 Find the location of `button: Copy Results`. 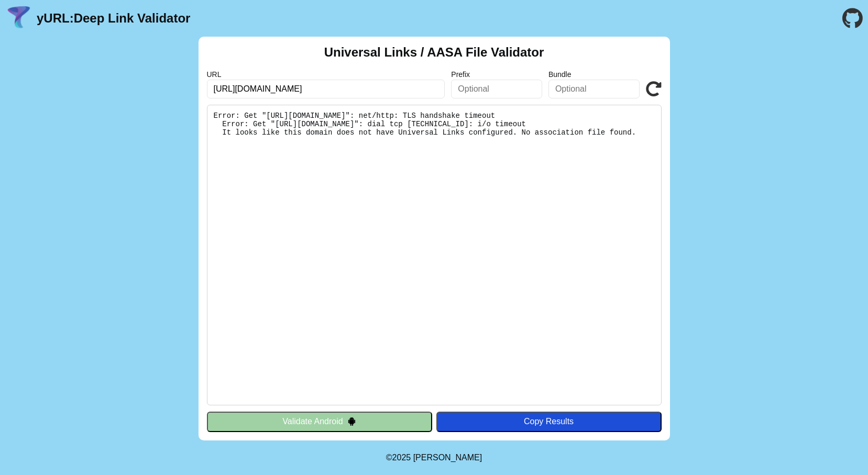

button: Copy Results is located at coordinates (549, 422).